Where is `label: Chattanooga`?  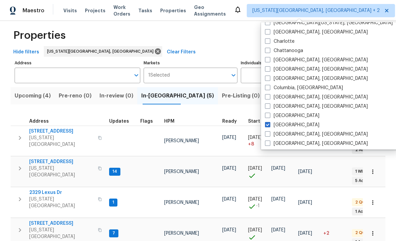
label: Chattanooga is located at coordinates (284, 51).